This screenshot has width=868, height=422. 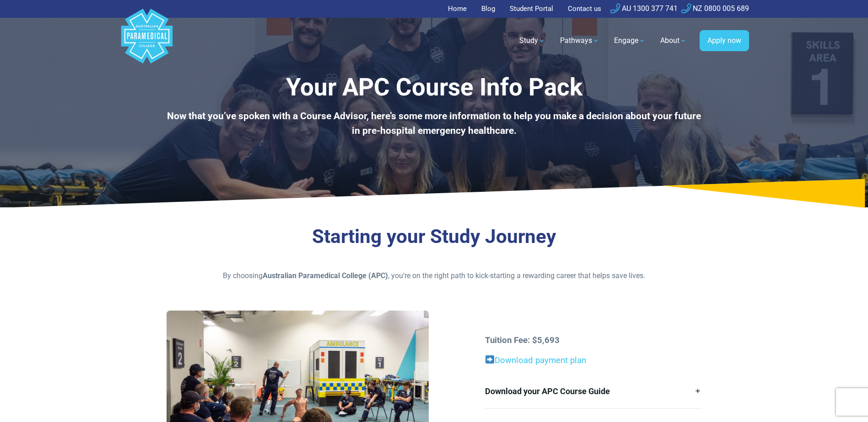 What do you see at coordinates (521, 340) in the screenshot?
I see `strong: Tuition Fee: $5,693` at bounding box center [521, 340].